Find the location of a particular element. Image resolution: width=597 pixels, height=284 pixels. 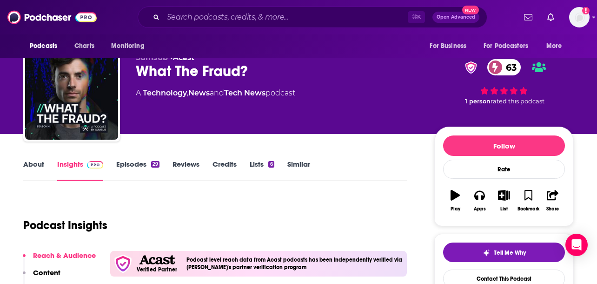

button: List is located at coordinates (504, 200).